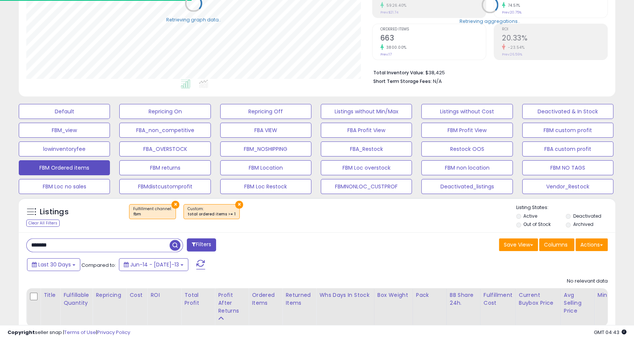 Image resolution: width=634 pixels, height=340 pixels. I want to click on span: Fulfillment channel :, so click(152, 212).